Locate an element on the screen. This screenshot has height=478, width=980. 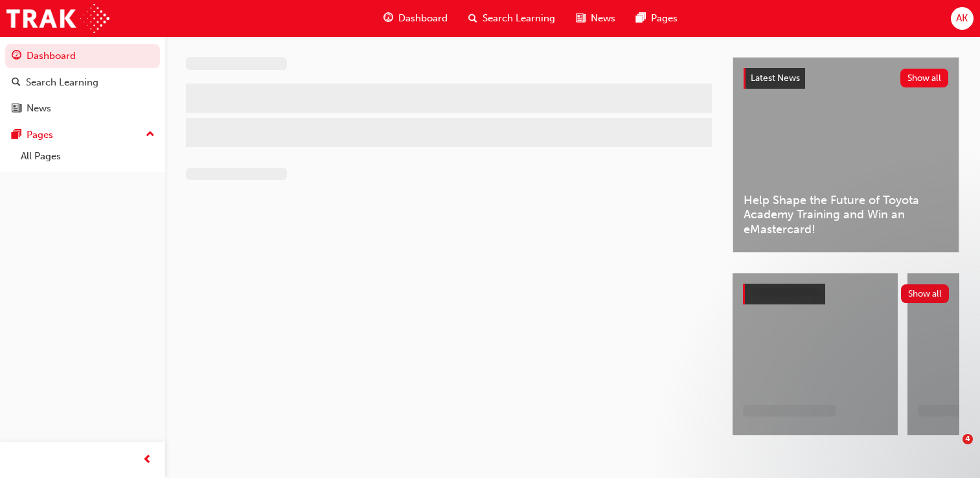
a: search-iconSearch Learning is located at coordinates (512, 18).